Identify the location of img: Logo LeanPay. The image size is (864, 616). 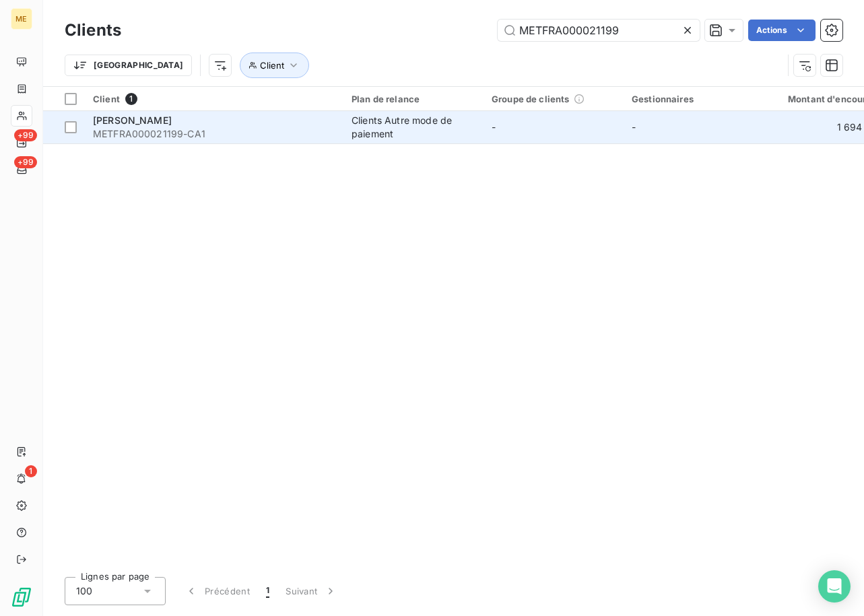
(22, 597).